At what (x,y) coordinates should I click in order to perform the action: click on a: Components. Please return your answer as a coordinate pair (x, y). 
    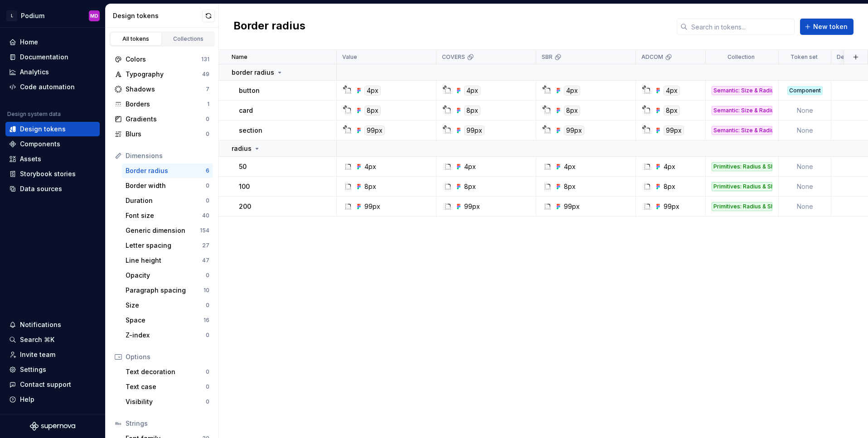
    Looking at the image, I should click on (52, 144).